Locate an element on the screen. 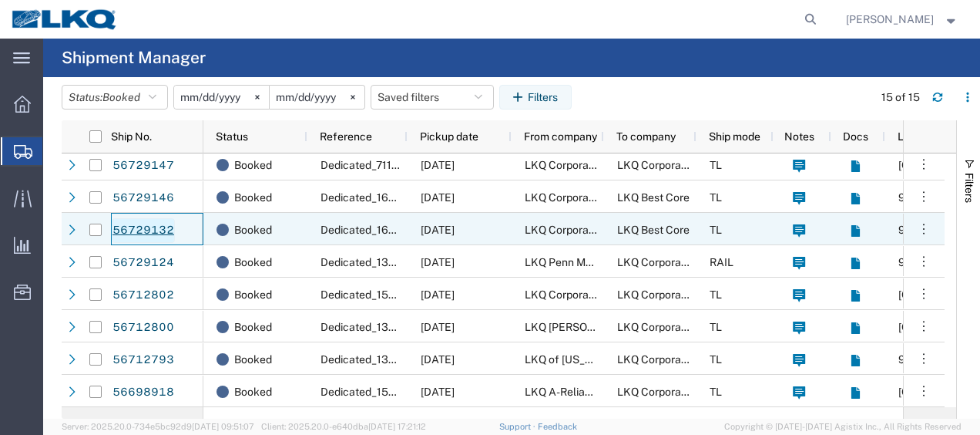 The height and width of the screenshot is (435, 980). span: Robert Benette is located at coordinates (890, 19).